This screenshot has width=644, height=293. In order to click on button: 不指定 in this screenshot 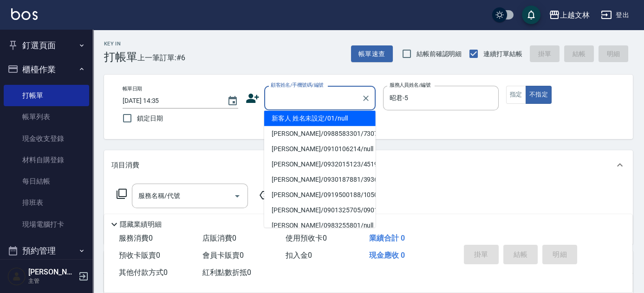, I will do `click(539, 95)`.